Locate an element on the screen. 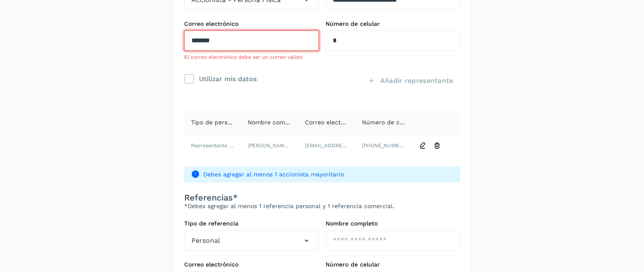 This screenshot has height=272, width=644. span: Debes agregar al menos 1 accionista mayoritario is located at coordinates (328, 174).